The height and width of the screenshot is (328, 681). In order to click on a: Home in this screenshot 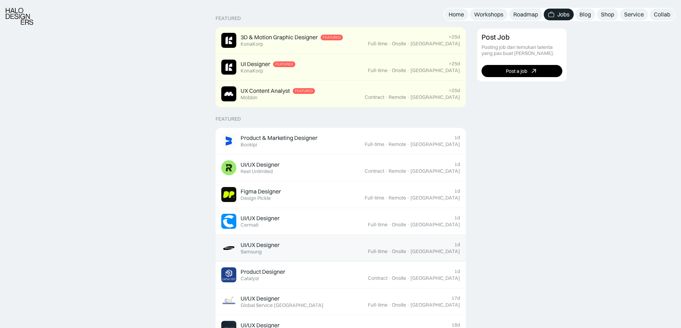, I will do `click(456, 14)`.